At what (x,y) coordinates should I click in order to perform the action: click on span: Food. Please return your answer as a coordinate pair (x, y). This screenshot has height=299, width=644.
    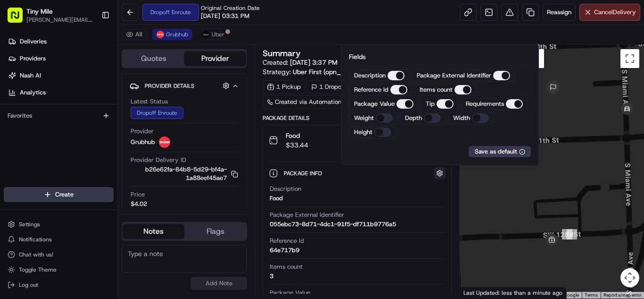
    Looking at the image, I should click on (297, 136).